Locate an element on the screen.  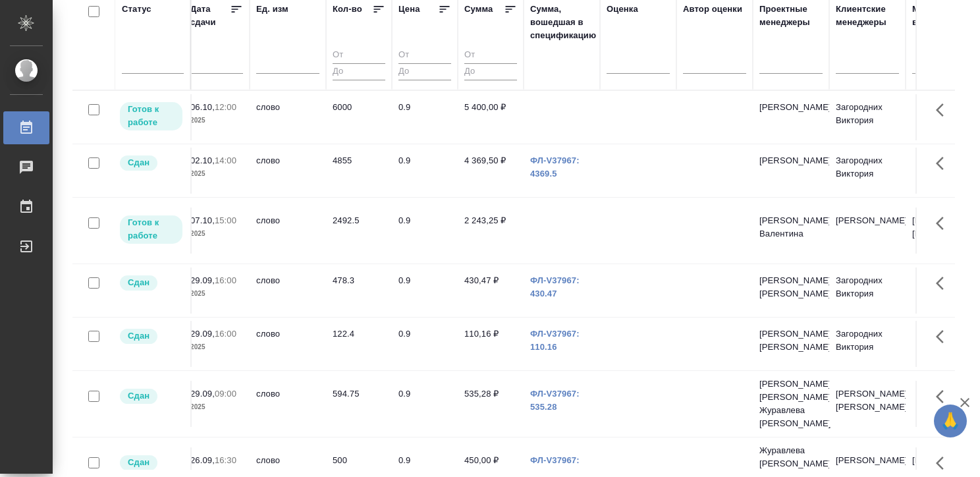
a: ФЛ-V37967: 4369.5 is located at coordinates (554, 167).